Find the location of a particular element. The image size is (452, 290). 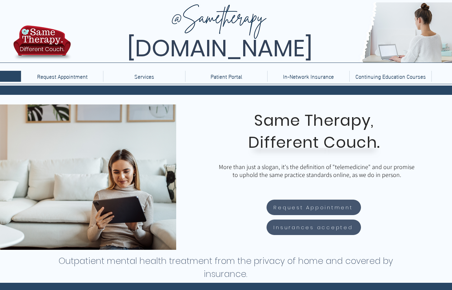

h1: Outpatient mental health treatment from the privacy of home and covered by insurance. is located at coordinates (225, 267).